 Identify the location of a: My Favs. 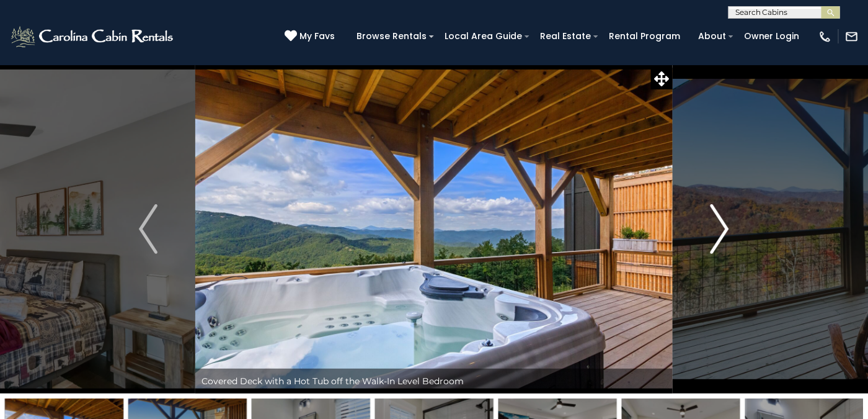
(311, 36).